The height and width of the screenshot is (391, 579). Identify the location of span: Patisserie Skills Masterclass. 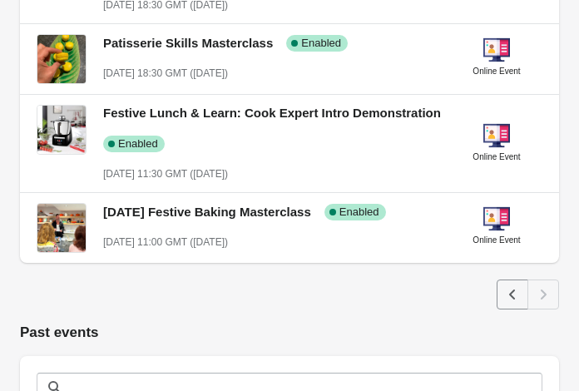
(188, 42).